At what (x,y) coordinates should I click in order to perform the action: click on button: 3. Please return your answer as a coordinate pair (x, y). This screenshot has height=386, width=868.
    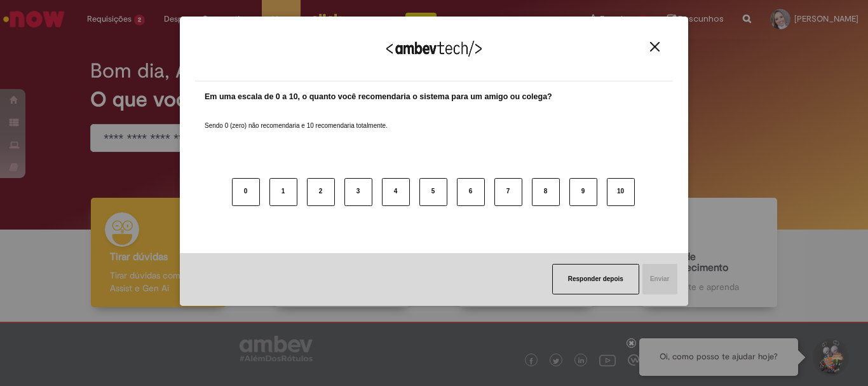
    Looking at the image, I should click on (358, 192).